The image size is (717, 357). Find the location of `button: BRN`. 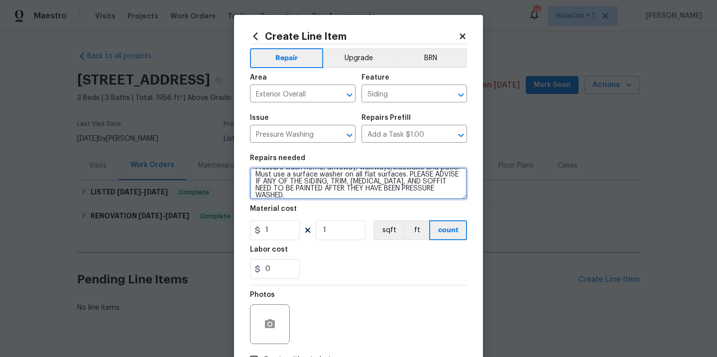

button: BRN is located at coordinates (430, 58).